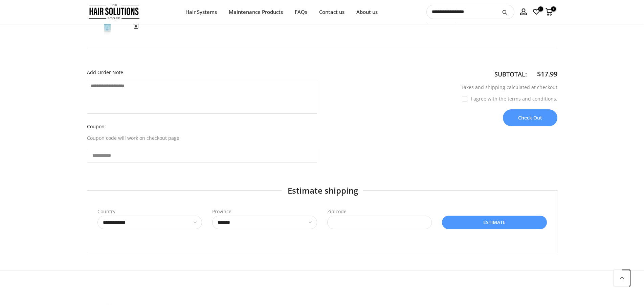  I want to click on button: Check Out, so click(530, 118).